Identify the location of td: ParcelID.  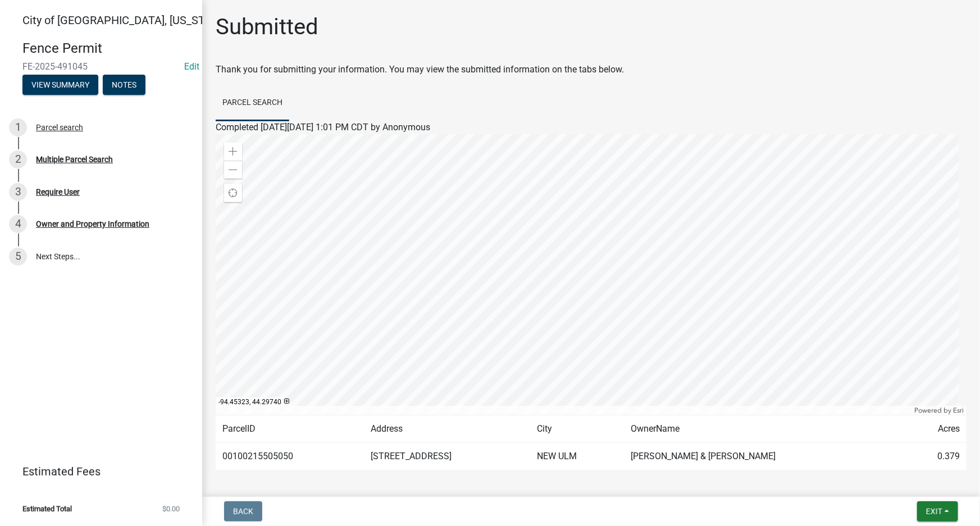
(290, 429).